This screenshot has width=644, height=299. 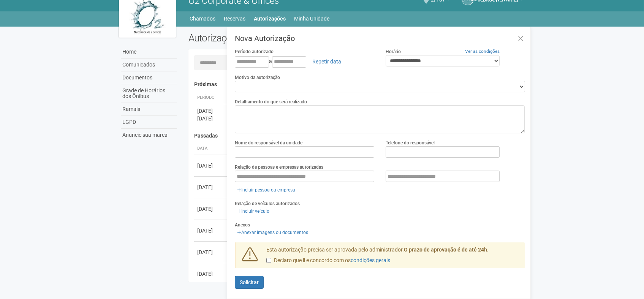 What do you see at coordinates (249, 282) in the screenshot?
I see `span: Solicitar` at bounding box center [249, 282].